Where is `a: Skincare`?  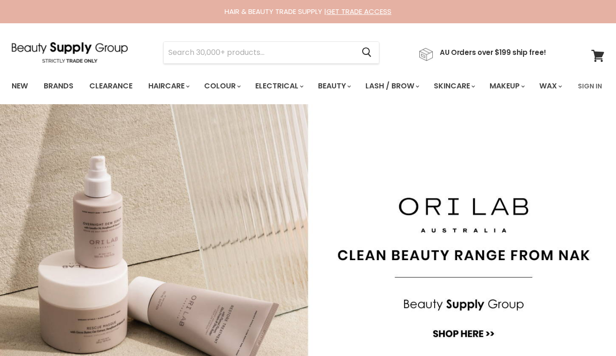
a: Skincare is located at coordinates (454, 86).